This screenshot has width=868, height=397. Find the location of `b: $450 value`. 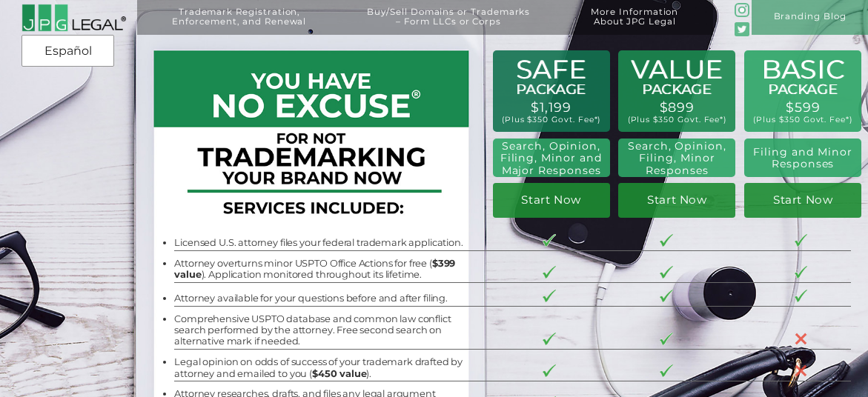

b: $450 value is located at coordinates (339, 373).